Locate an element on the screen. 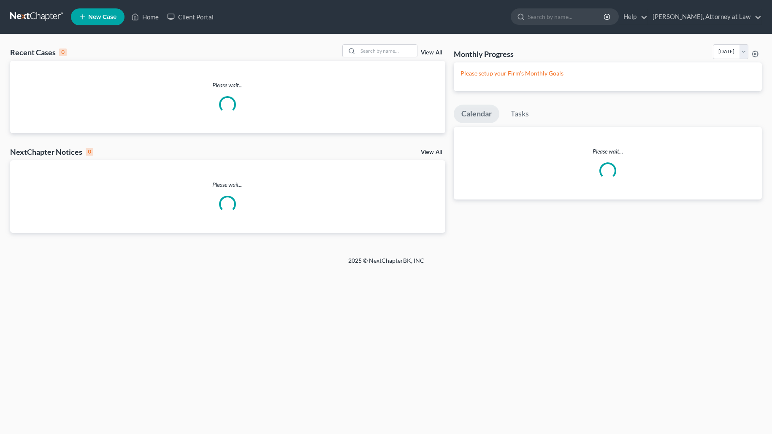  a: Client Portal is located at coordinates (190, 17).